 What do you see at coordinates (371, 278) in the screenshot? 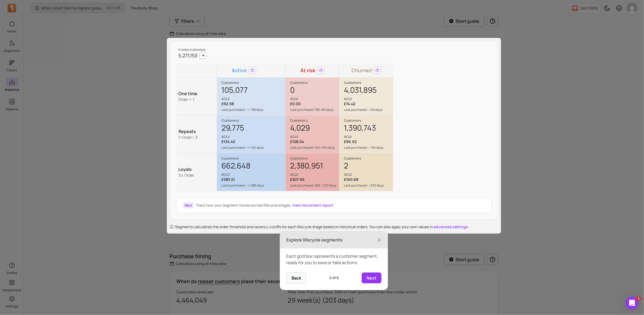
I see `button: Next` at bounding box center [371, 278].